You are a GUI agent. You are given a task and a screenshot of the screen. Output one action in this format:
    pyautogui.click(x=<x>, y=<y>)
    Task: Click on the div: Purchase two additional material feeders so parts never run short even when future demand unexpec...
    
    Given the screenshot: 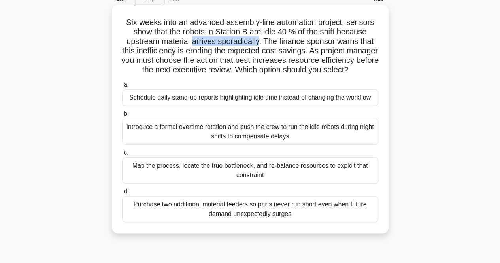 What is the action you would take?
    pyautogui.click(x=250, y=209)
    